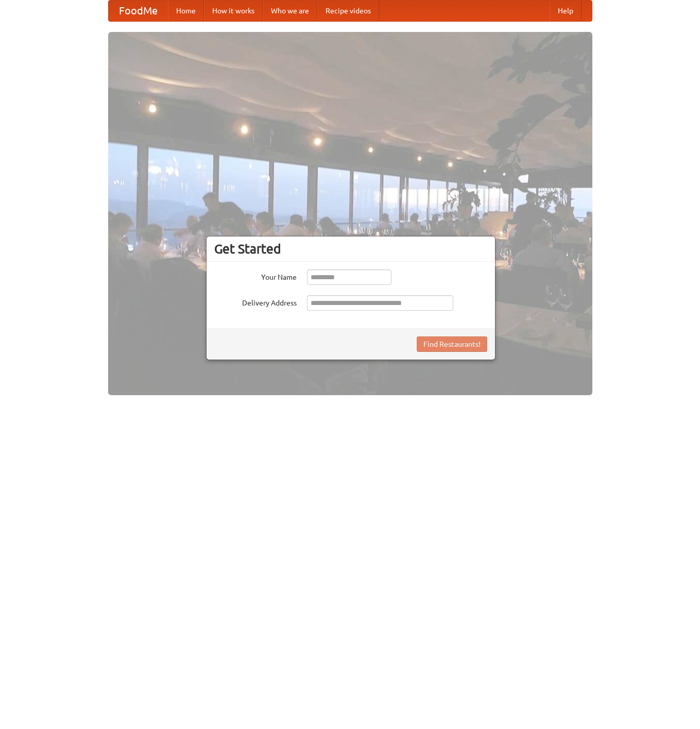 The image size is (700, 729). I want to click on label: Delivery Address, so click(256, 301).